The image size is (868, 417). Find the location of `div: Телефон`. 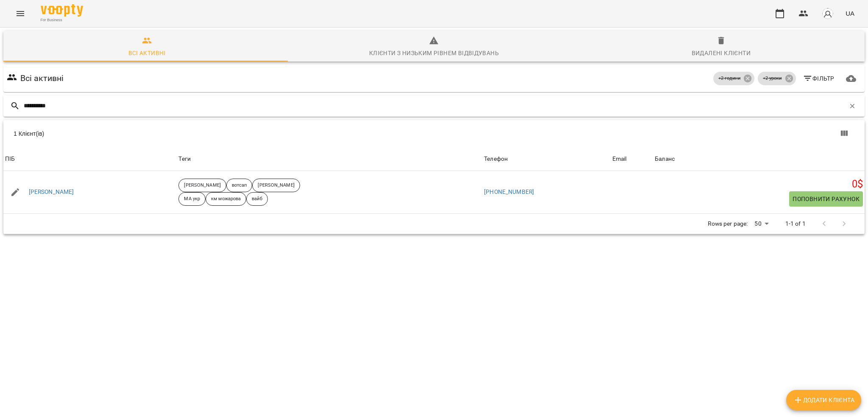

div: Телефон is located at coordinates (496, 159).